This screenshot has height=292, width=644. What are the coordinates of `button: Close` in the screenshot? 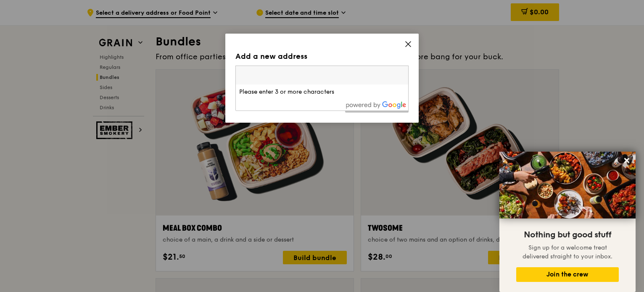 It's located at (627, 160).